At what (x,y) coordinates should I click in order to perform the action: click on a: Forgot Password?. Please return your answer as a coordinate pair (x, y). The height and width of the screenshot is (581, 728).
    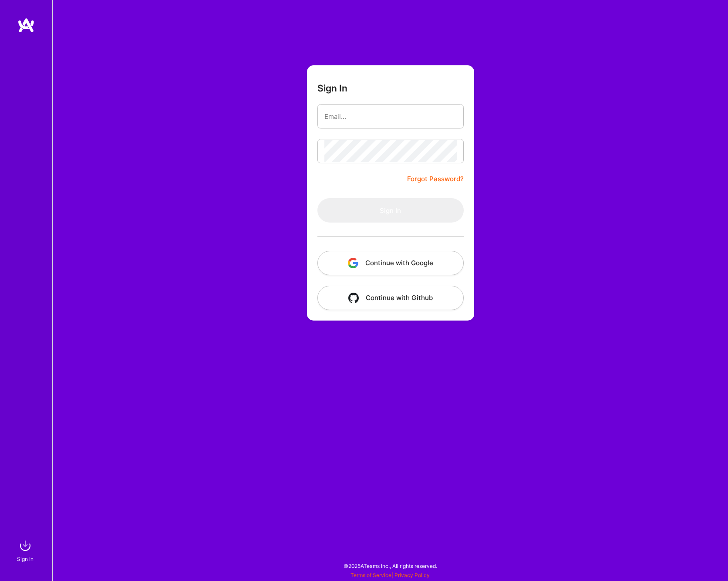
    Looking at the image, I should click on (436, 179).